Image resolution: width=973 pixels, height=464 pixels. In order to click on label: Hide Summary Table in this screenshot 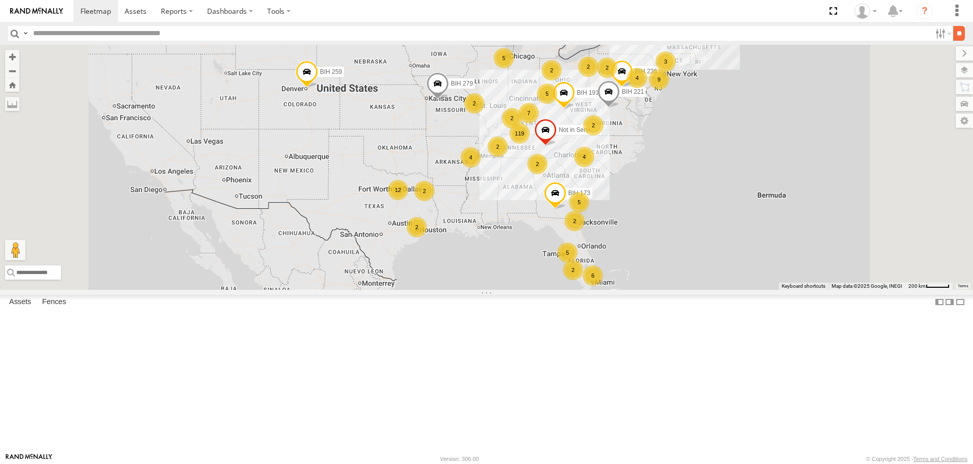, I will do `click(961, 302)`.